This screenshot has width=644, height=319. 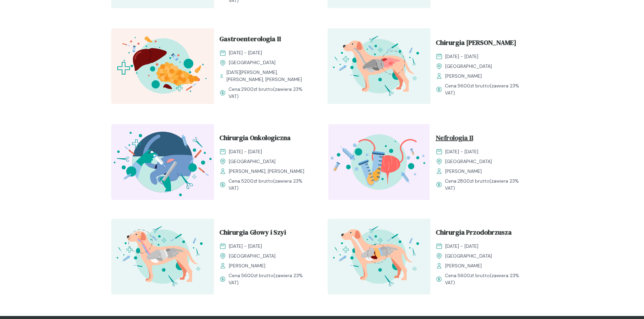 What do you see at coordinates (250, 40) in the screenshot?
I see `span: Gastroenterologia II` at bounding box center [250, 40].